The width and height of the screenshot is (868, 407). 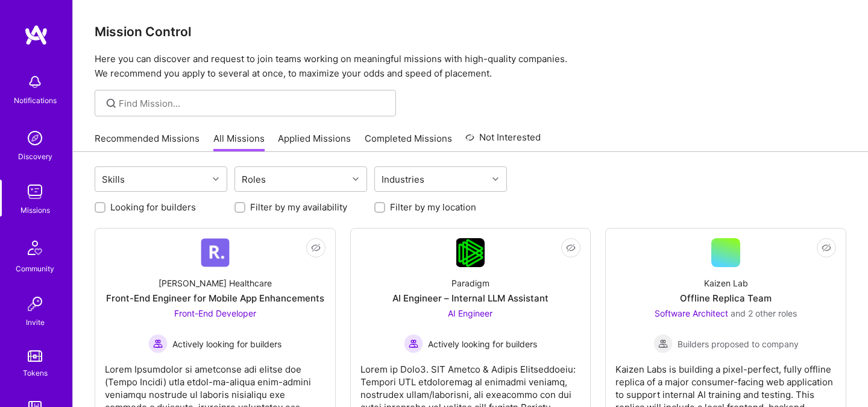 What do you see at coordinates (35, 322) in the screenshot?
I see `div: Invite` at bounding box center [35, 322].